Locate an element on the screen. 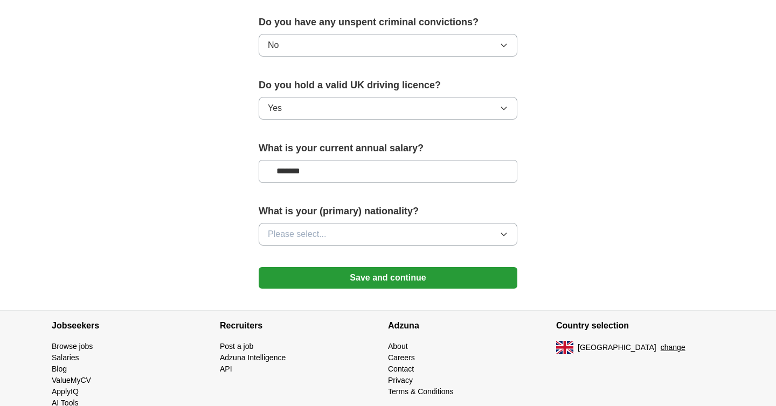 The image size is (776, 406). a: Post a job is located at coordinates (236, 346).